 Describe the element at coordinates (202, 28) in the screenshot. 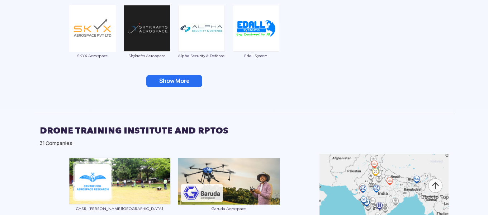

I see `img: ic_alphasecurity.png` at that location.